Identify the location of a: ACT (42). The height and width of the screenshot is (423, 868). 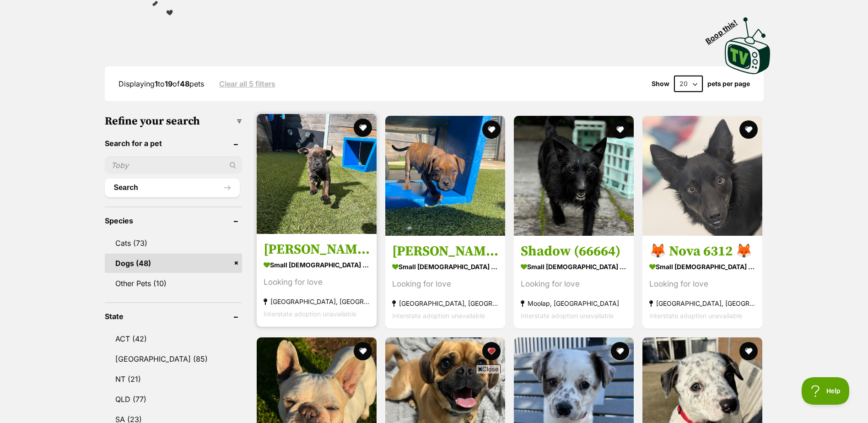
(173, 339).